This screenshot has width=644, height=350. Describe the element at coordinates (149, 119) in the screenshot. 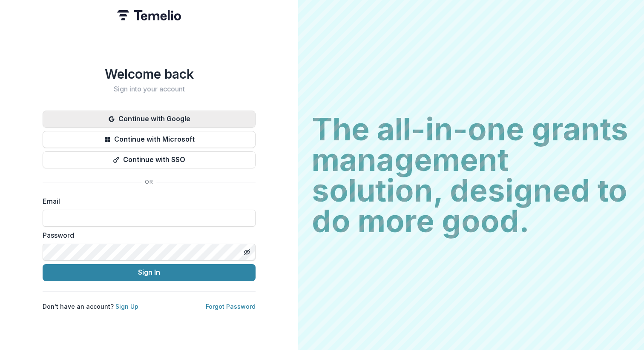

I see `button: Continue with Google` at that location.